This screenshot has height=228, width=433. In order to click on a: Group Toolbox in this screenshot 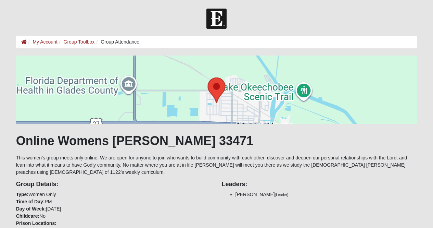, I will do `click(79, 42)`.